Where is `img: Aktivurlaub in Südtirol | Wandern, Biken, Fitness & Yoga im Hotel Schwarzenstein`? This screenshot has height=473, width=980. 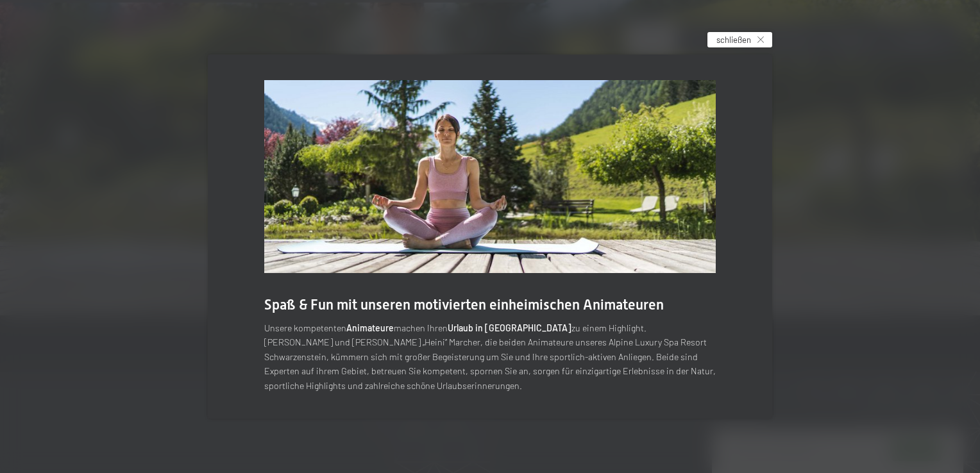 img: Aktivurlaub in Südtirol | Wandern, Biken, Fitness & Yoga im Hotel Schwarzenstein is located at coordinates (490, 176).